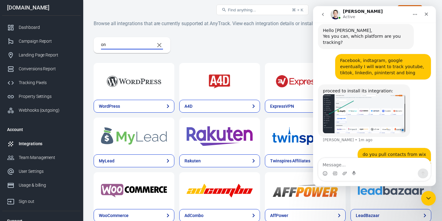 The width and height of the screenshot is (442, 221). What do you see at coordinates (188, 106) in the screenshot?
I see `div: A4D` at bounding box center [188, 106].